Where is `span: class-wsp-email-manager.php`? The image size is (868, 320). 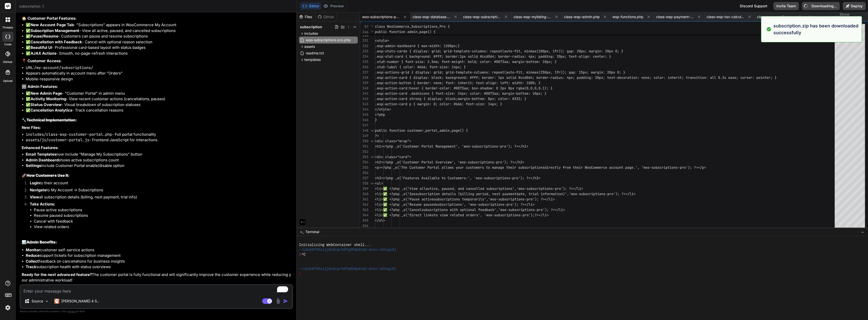
span: class-wsp-email-manager.php is located at coordinates (776, 17).